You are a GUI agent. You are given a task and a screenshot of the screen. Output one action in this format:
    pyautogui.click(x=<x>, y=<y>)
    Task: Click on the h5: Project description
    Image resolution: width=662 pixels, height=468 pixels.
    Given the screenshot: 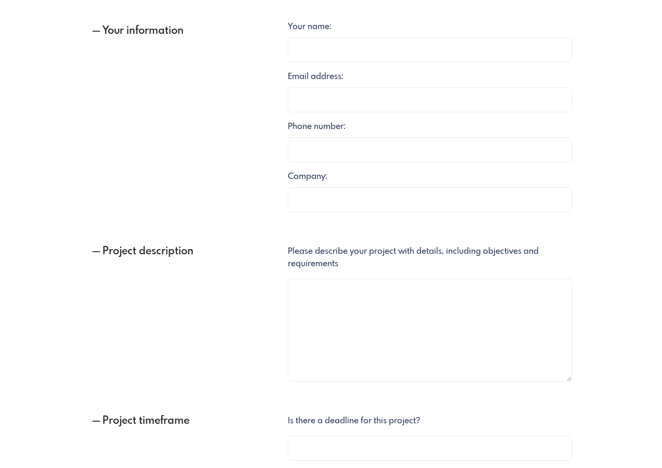 What is the action you would take?
    pyautogui.click(x=158, y=252)
    